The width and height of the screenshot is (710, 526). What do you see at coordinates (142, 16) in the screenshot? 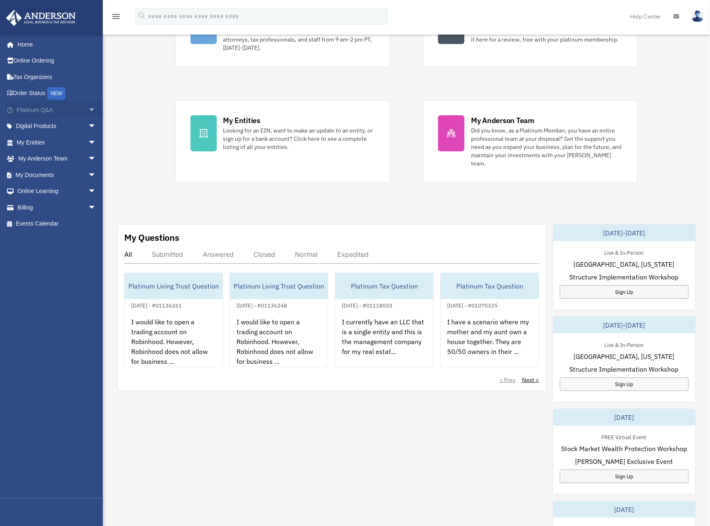
I see `i: search` at bounding box center [142, 16].